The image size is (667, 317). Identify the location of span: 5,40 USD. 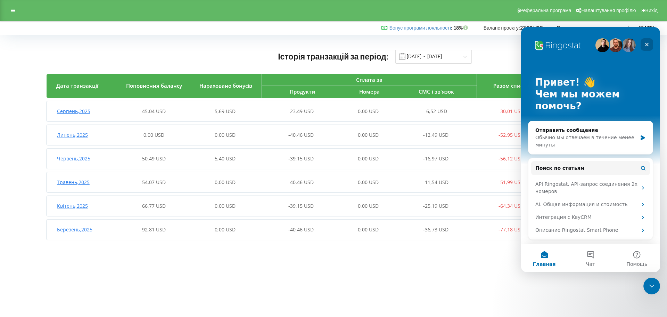
(225, 158).